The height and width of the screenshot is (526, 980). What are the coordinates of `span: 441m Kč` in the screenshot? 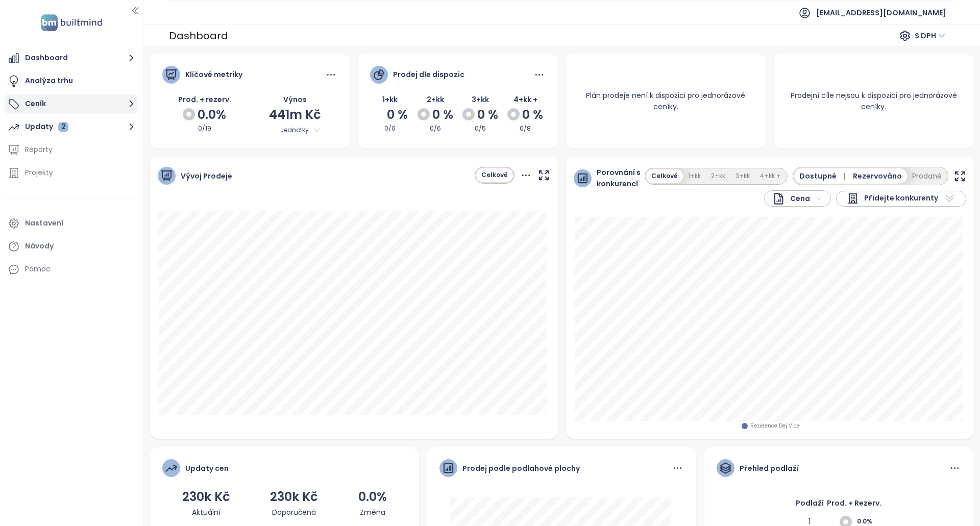 It's located at (295, 115).